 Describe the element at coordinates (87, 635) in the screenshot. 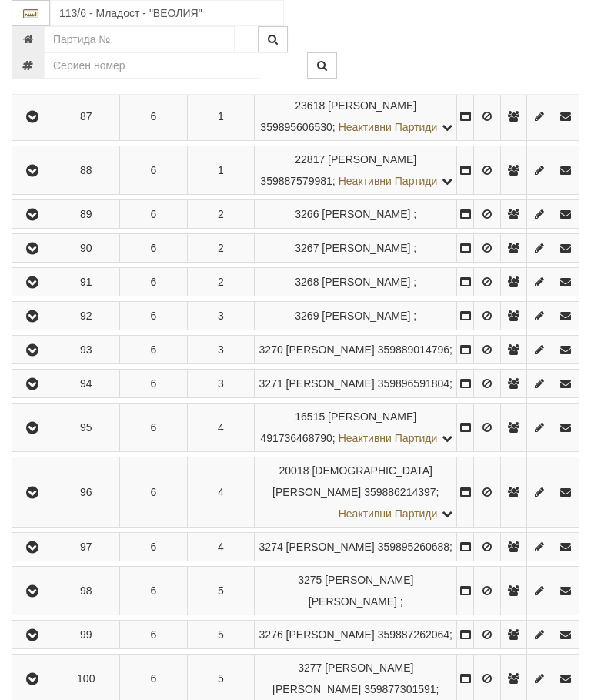

I see `td: 99` at that location.